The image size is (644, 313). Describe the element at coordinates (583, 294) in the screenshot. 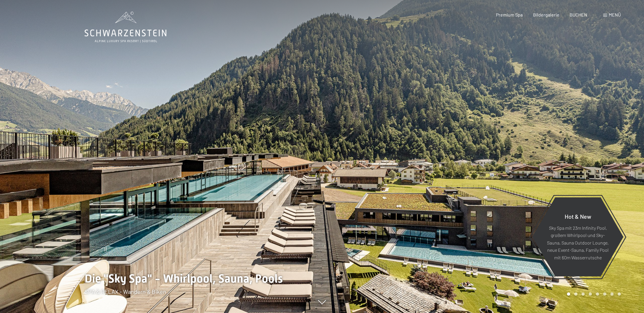

I see `div: Carousel Page 3` at that location.